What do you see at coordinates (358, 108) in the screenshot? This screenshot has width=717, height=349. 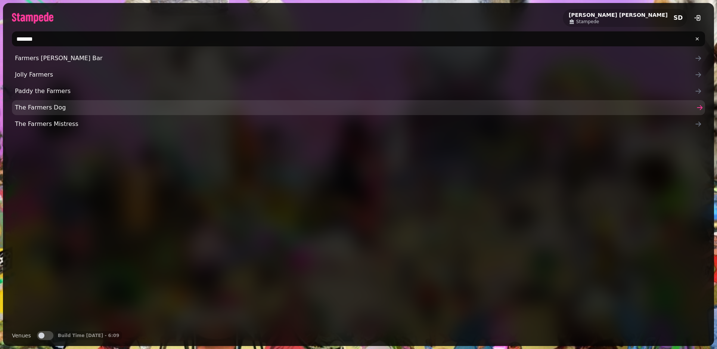 I see `a: The Farmers Dog` at bounding box center [358, 108].